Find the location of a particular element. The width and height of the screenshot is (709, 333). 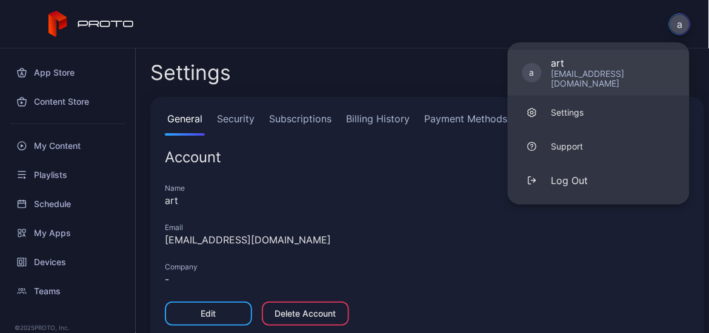

a: Schedule is located at coordinates (67, 204).